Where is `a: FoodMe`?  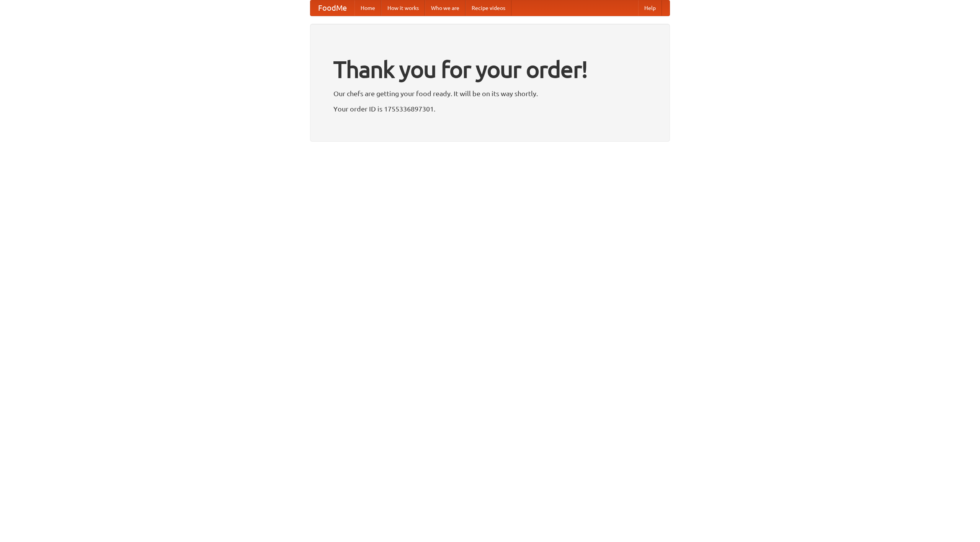
a: FoodMe is located at coordinates (332, 8).